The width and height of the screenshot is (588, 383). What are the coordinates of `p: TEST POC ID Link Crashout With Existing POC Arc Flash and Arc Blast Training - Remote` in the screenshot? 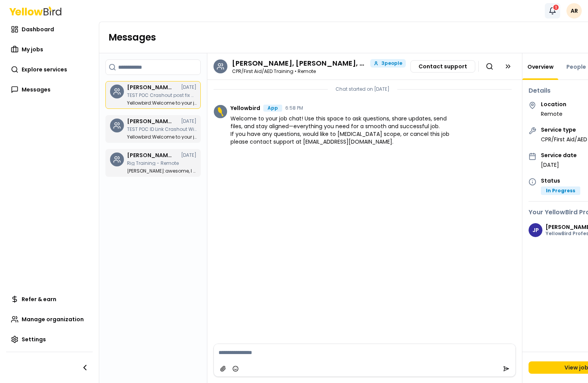 It's located at (162, 130).